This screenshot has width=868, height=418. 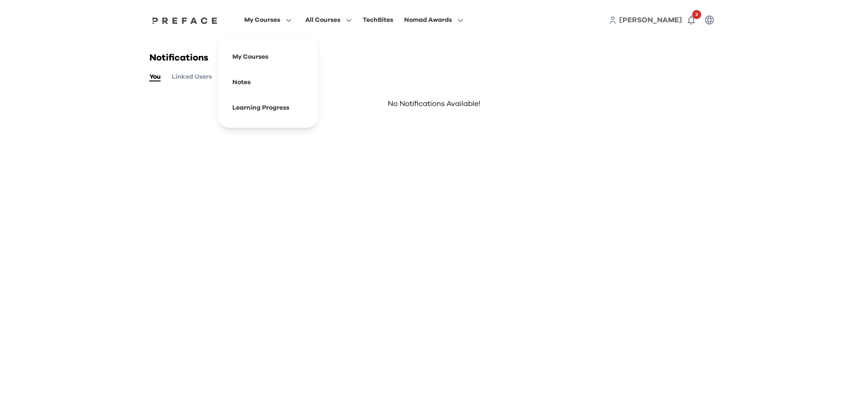 I want to click on a: Preface Logo, so click(x=185, y=20).